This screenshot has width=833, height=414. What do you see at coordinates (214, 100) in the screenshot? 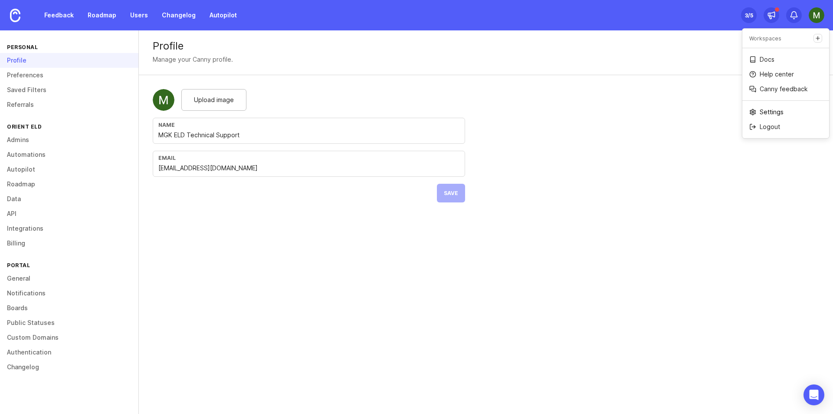
I see `span: Upload image` at bounding box center [214, 100].